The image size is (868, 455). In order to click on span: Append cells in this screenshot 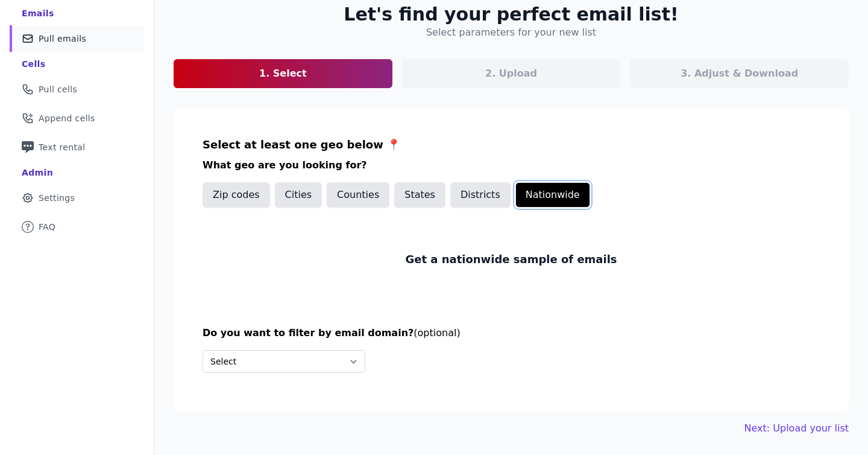, I will do `click(67, 118)`.